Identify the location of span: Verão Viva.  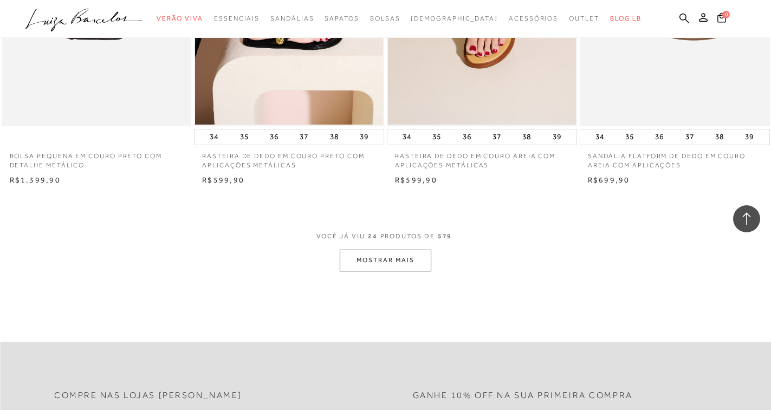
(180, 18).